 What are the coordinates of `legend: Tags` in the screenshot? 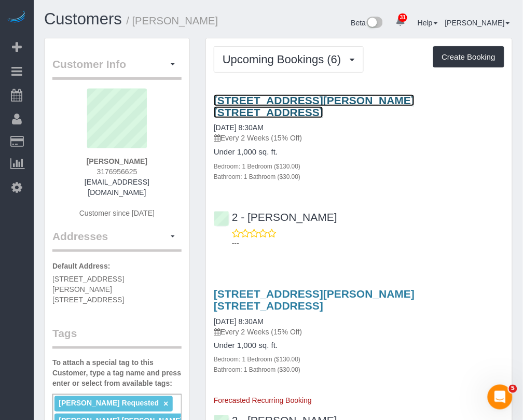 It's located at (117, 337).